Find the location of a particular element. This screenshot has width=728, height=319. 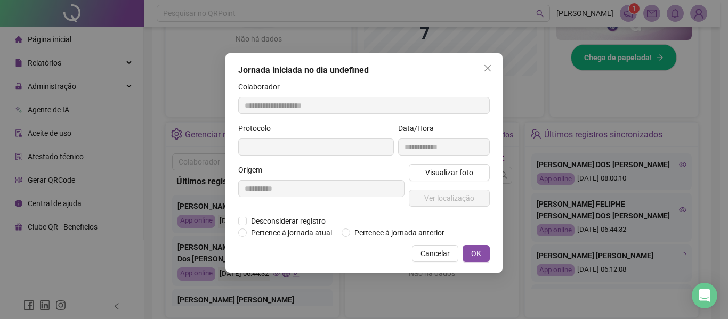

button: Cancelar is located at coordinates (435, 254).